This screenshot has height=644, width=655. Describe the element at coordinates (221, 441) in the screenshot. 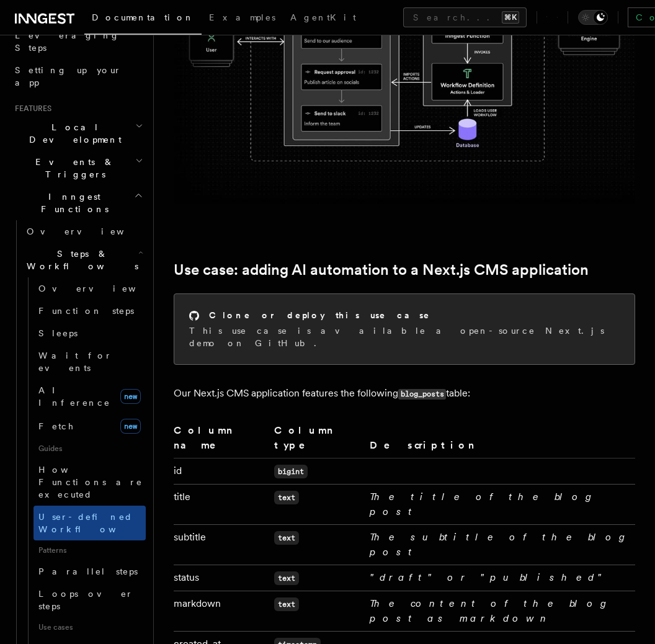

I see `th: Column name` at that location.